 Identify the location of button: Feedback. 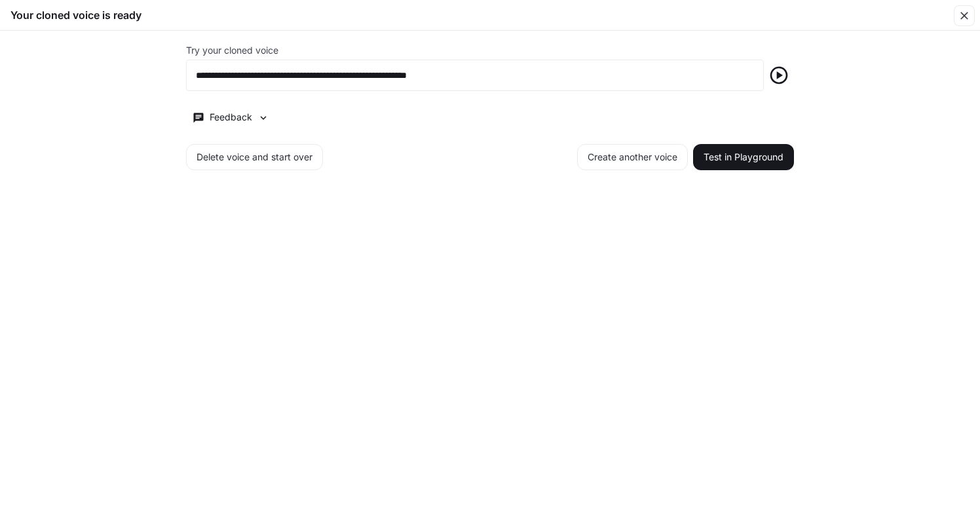
(230, 117).